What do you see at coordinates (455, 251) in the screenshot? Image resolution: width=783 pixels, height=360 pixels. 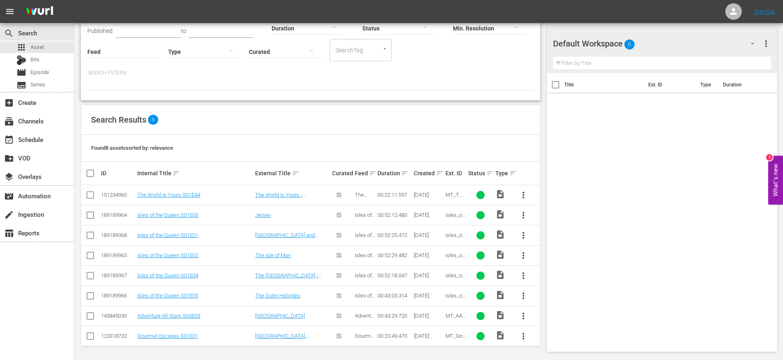 I see `span: isles_of_the_queen_s01e01_1920x1080_en` at bounding box center [455, 251].